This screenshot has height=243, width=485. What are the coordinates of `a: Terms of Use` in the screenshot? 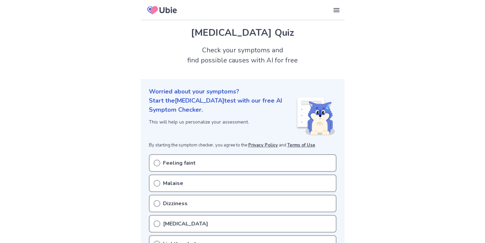 It's located at (301, 145).